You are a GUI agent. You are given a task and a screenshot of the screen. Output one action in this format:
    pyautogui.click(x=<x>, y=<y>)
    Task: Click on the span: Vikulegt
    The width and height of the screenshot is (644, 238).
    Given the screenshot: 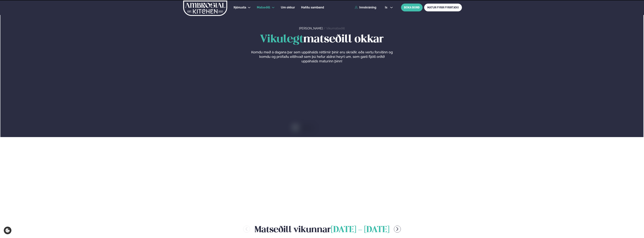 What is the action you would take?
    pyautogui.click(x=282, y=39)
    